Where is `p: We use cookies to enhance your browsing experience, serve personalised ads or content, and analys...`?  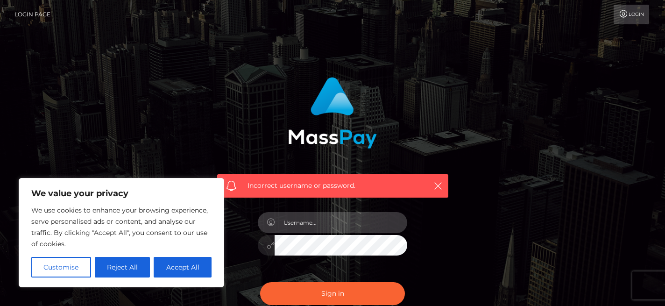
p: We use cookies to enhance your browsing experience, serve personalised ads or content, and analys... is located at coordinates (121, 227).